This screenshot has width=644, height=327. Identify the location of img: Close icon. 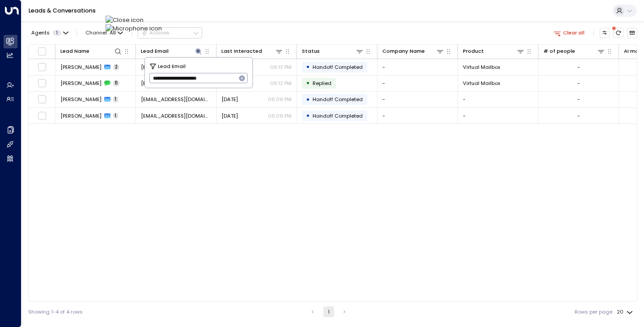
(134, 20).